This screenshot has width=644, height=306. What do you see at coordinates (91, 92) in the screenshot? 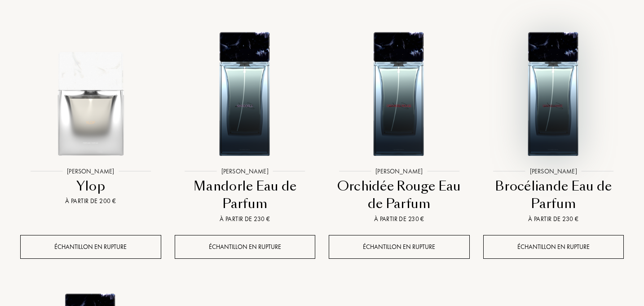
I see `img: Ylop Sora Dora` at bounding box center [91, 92].